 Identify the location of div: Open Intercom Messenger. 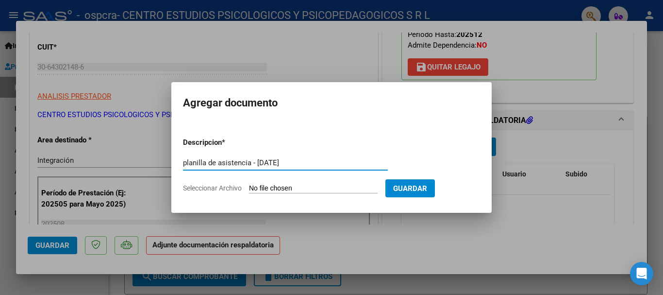
(642, 273).